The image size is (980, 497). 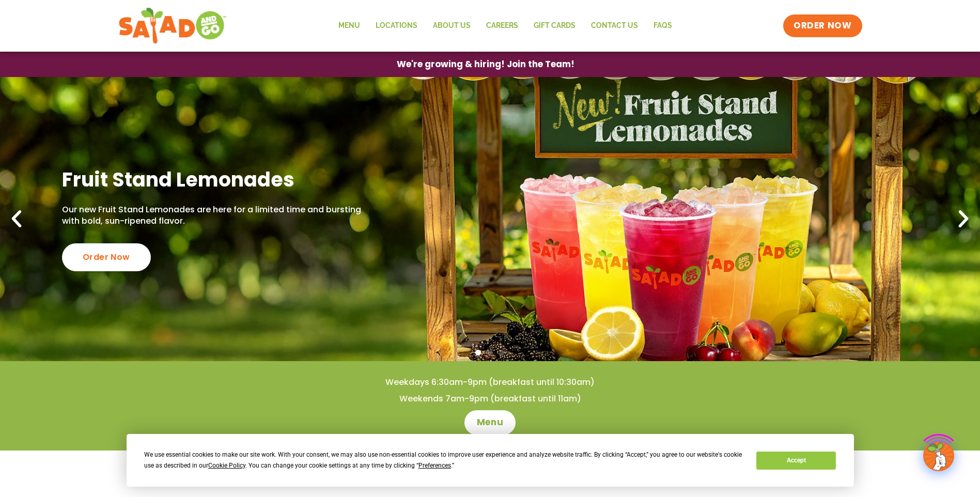 I want to click on img: new-SAG-logo-768×292, so click(x=173, y=26).